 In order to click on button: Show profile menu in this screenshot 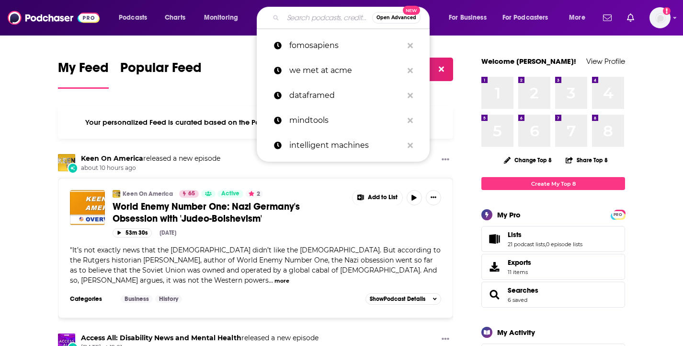, I will do `click(660, 18)`.